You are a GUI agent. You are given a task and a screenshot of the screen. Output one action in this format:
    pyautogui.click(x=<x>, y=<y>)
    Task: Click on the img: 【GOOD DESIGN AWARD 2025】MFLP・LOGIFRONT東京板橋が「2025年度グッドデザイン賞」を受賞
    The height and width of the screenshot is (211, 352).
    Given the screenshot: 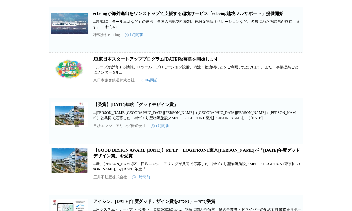 What is the action you would take?
    pyautogui.click(x=69, y=160)
    